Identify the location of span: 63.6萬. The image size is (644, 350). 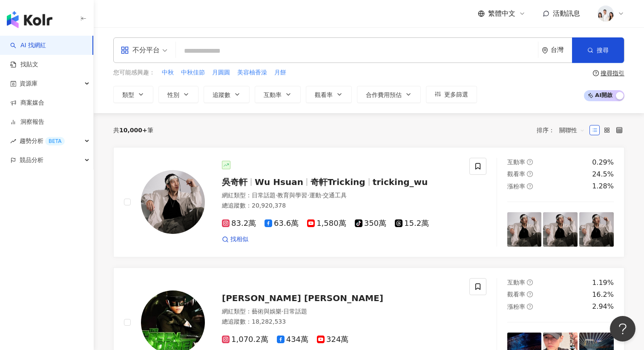
(282, 224).